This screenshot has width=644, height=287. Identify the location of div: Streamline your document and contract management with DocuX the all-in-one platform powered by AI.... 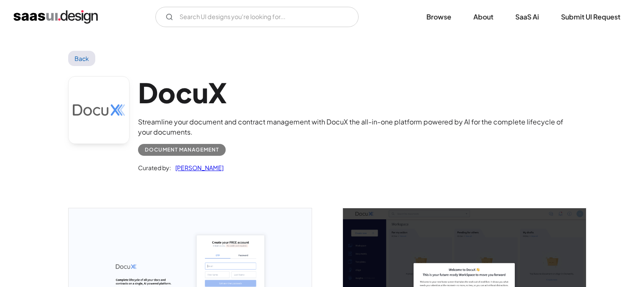
(357, 127).